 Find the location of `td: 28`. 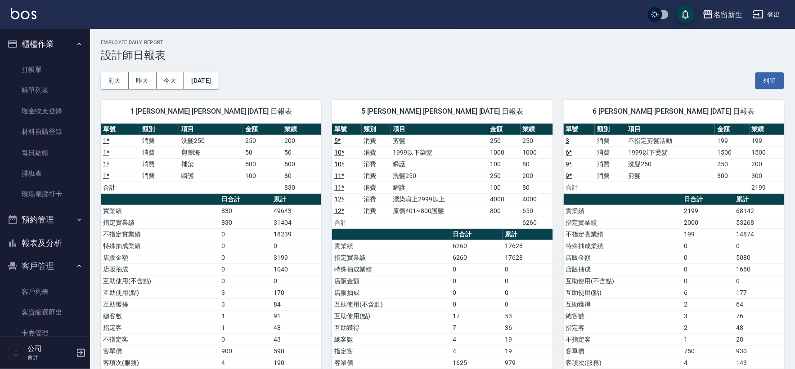

td: 28 is located at coordinates (759, 340).